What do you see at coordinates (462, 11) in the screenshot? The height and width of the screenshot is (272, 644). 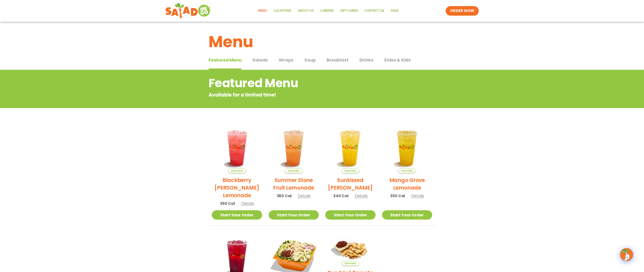 I see `a: ORDER NOW` at bounding box center [462, 11].